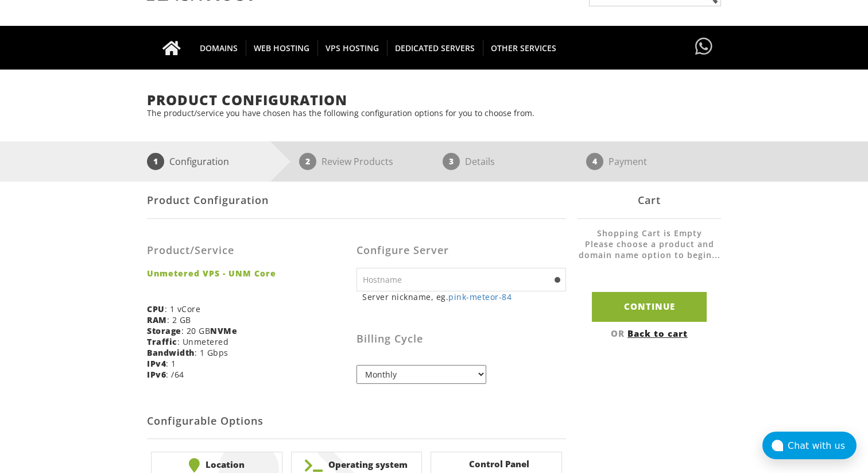  I want to click on a: pink-meteor-84, so click(480, 296).